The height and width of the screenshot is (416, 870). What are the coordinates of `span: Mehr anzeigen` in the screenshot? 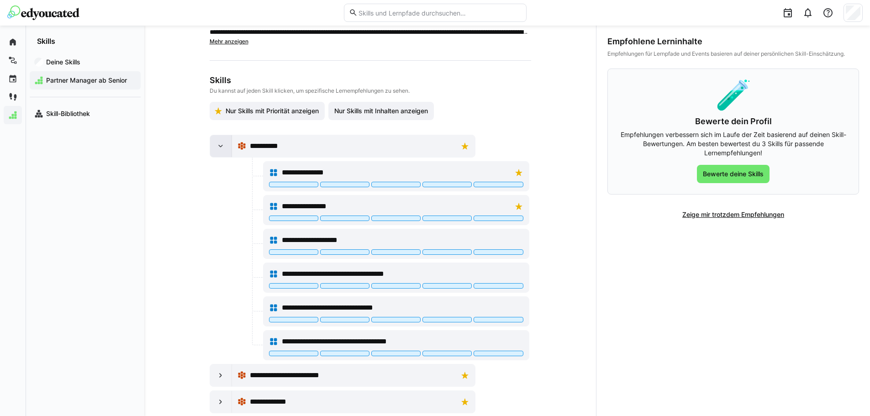 It's located at (229, 41).